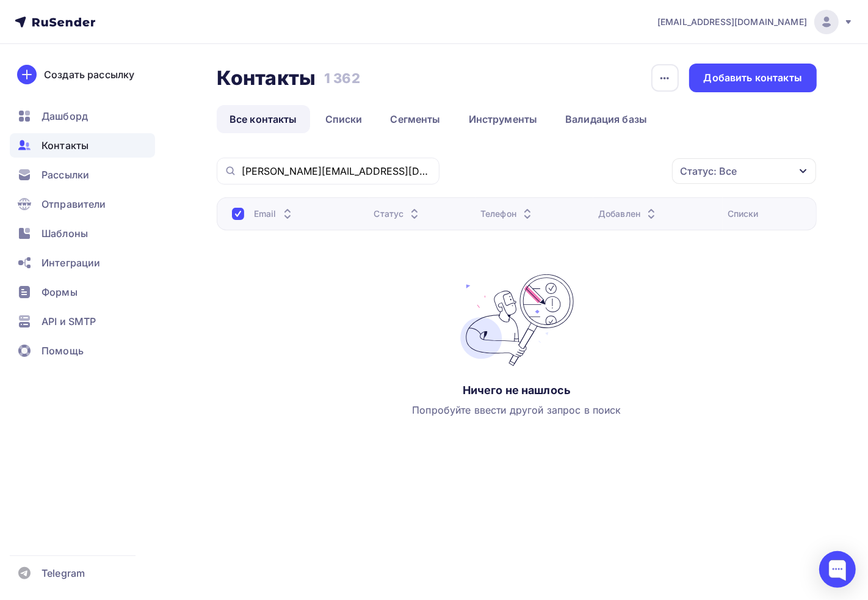 The height and width of the screenshot is (600, 868). I want to click on a: Формы, so click(83, 292).